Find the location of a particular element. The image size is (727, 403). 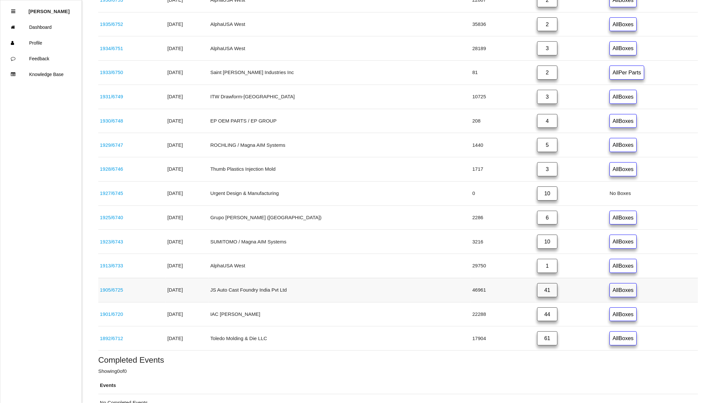

a: 1892/6712 is located at coordinates (111, 338).